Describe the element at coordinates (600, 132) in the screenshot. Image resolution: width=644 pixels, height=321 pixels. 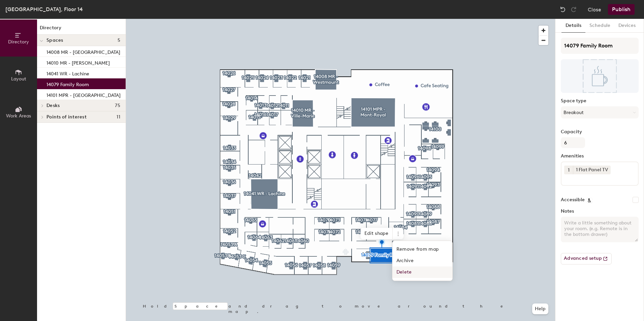
I see `label: Capacity` at that location.